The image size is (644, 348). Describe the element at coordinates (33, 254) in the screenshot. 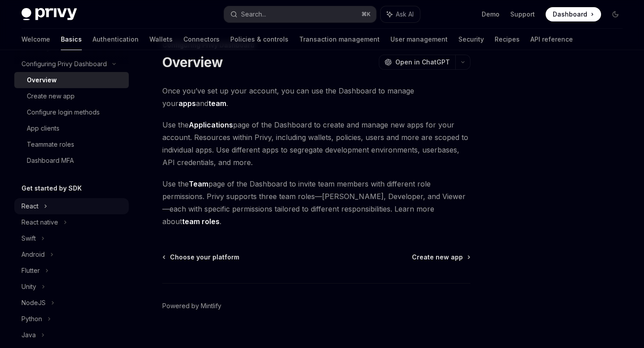

I see `div: Android` at that location.